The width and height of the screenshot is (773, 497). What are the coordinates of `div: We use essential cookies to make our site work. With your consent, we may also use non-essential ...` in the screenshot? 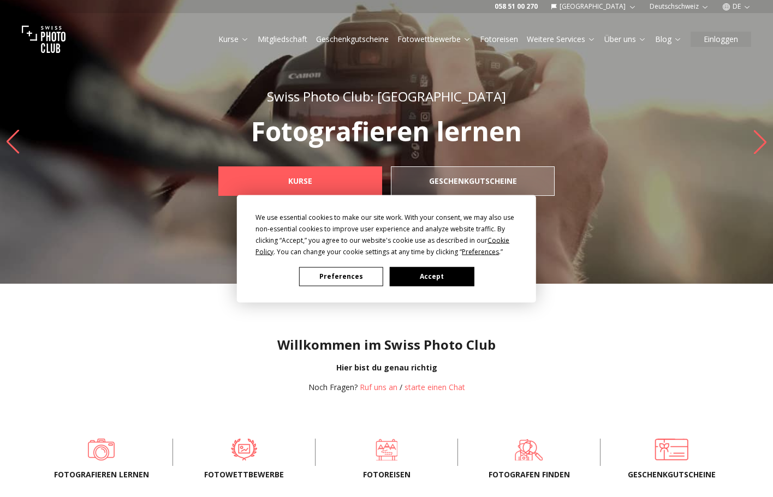 It's located at (386, 234).